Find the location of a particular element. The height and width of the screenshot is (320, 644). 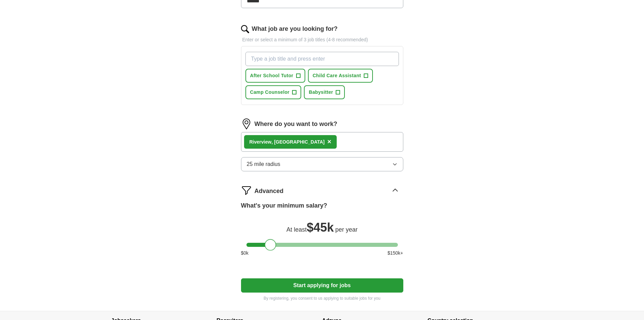

p: Enter or select a minimum of 3 job titles (4-8 recommended) is located at coordinates (322, 39).